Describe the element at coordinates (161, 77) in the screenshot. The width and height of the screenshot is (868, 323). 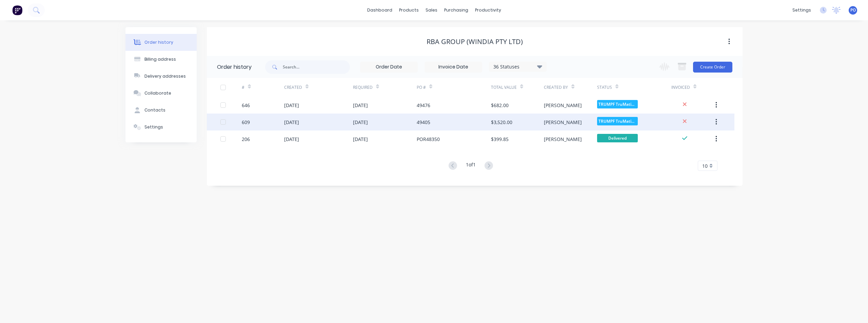
I see `button: Delivery addresses` at that location.